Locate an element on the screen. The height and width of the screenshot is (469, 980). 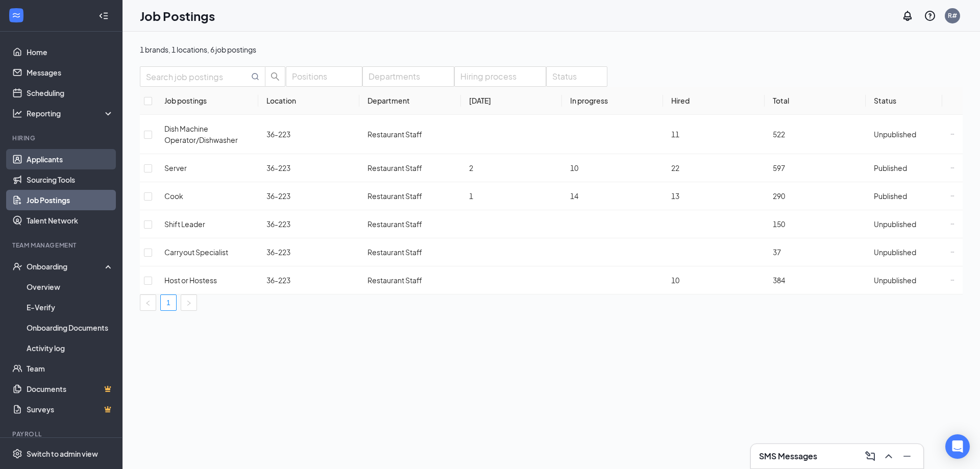
div: Payroll is located at coordinates (62, 434).